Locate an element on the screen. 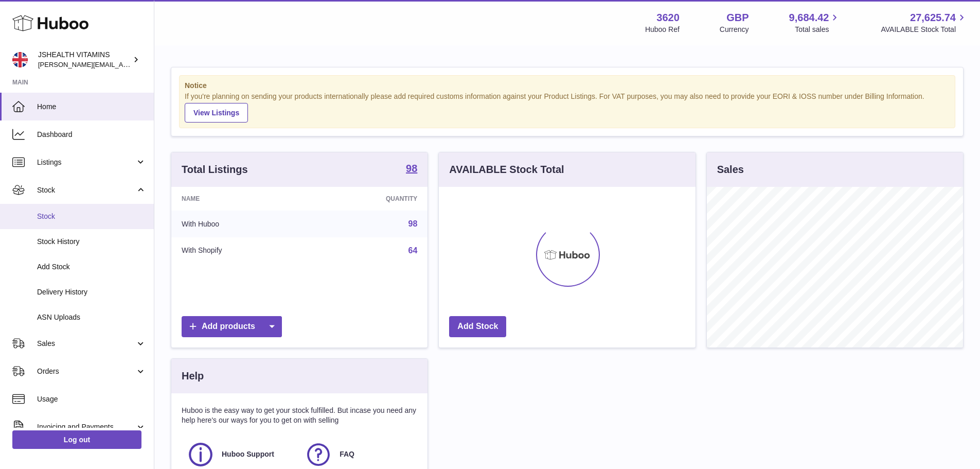 The width and height of the screenshot is (980, 469). a: 64 is located at coordinates (413, 250).